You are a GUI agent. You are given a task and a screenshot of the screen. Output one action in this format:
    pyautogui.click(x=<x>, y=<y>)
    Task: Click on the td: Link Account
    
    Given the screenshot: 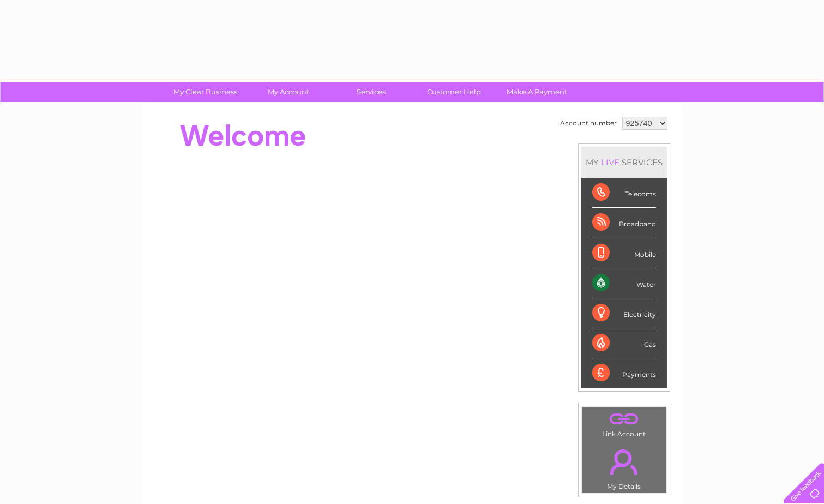 What is the action you would take?
    pyautogui.click(x=624, y=423)
    